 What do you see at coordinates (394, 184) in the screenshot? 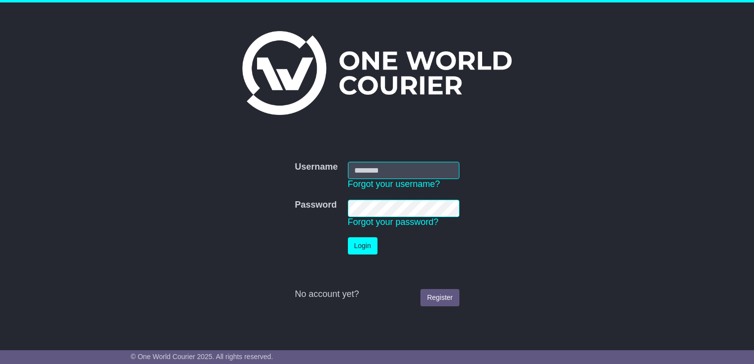
I see `a: Forgot your username?` at bounding box center [394, 184].